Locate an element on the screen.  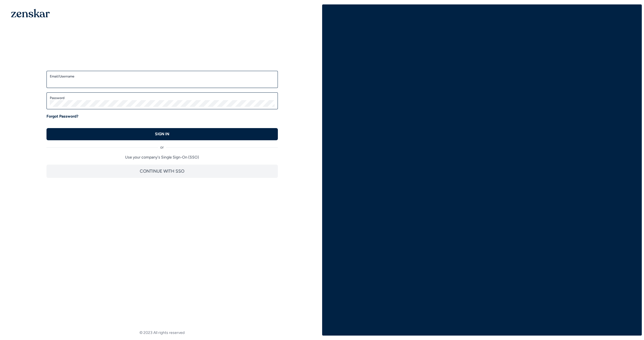
p: Use your company's Single Sign-On (SSO) is located at coordinates (163, 157).